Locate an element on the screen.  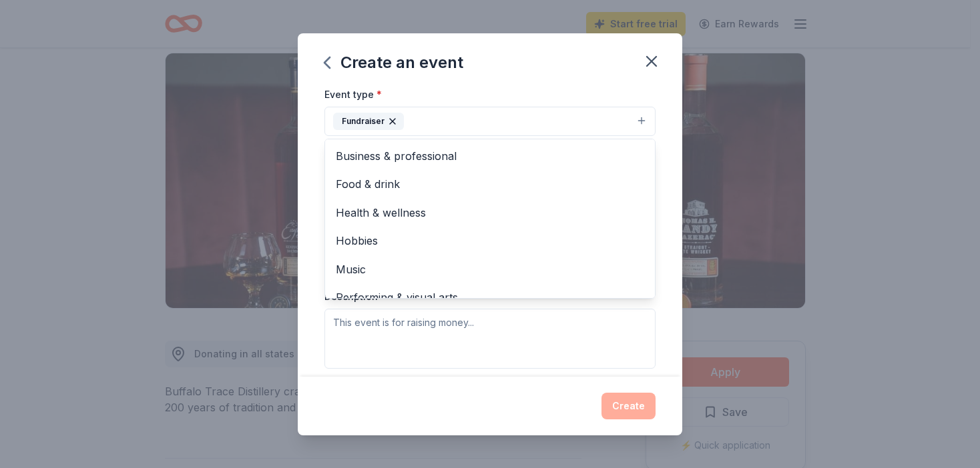
span: Health & wellness is located at coordinates (490, 213).